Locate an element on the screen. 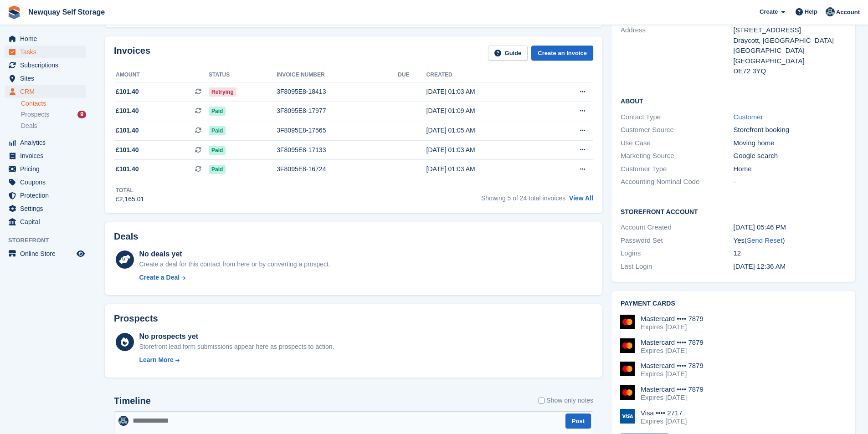 The width and height of the screenshot is (868, 434). span: Retrying is located at coordinates (222, 92).